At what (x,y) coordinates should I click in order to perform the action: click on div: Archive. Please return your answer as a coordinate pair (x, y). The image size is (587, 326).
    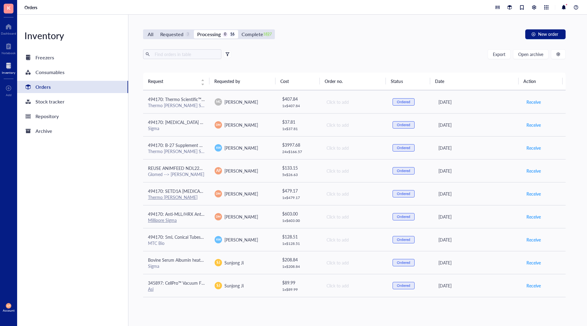
    Looking at the image, I should click on (44, 131).